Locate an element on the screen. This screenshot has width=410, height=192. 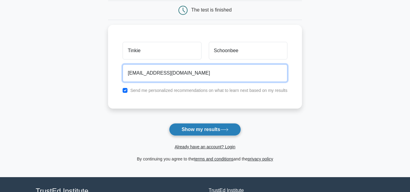
button: Show my results is located at coordinates (205, 129).